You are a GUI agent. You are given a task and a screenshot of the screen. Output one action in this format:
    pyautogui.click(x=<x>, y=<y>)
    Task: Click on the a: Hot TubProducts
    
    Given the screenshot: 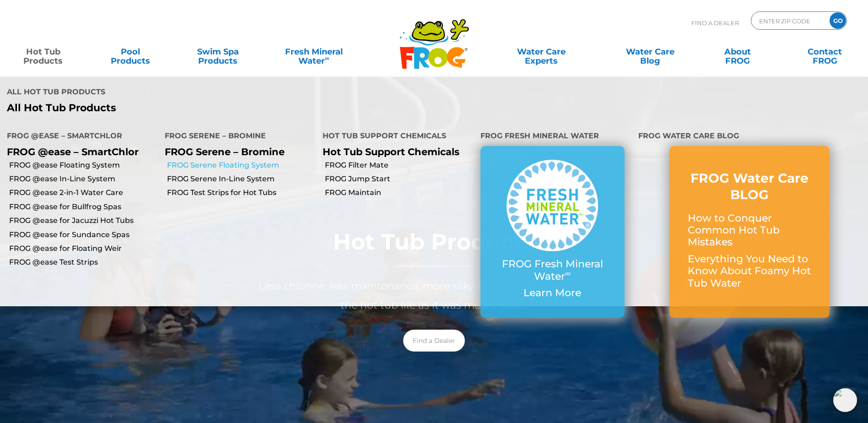 What is the action you would take?
    pyautogui.click(x=43, y=52)
    